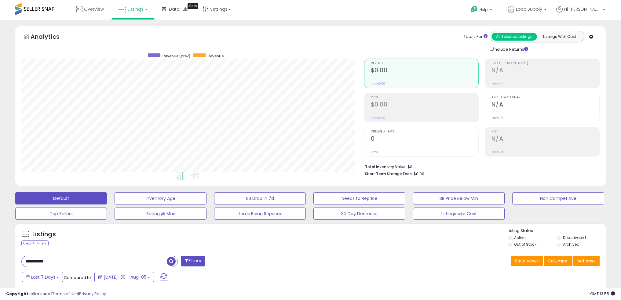 This screenshot has width=621, height=300. What do you see at coordinates (93, 294) in the screenshot?
I see `a: Privacy Policy` at bounding box center [93, 294].